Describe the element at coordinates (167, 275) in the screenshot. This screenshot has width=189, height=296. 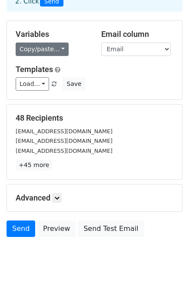
I see `div: Chat Widget` at that location.